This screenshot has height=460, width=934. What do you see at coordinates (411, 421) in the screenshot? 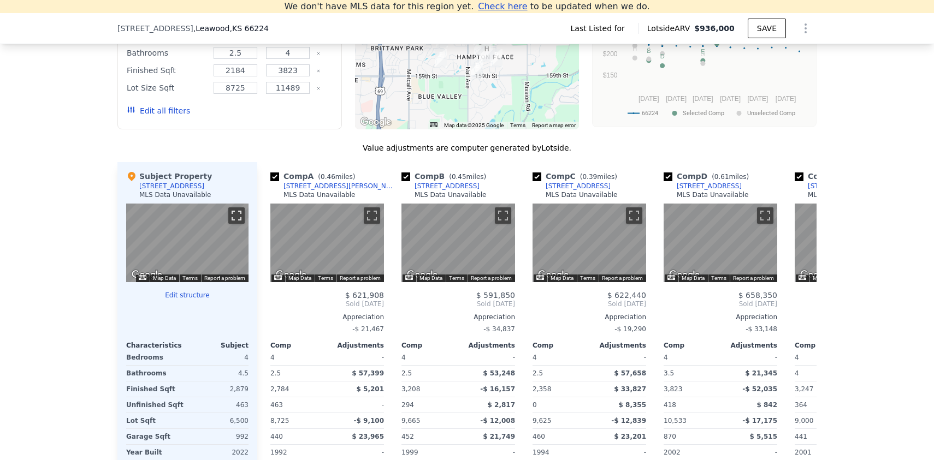
I see `span: 9,665` at bounding box center [411, 421].